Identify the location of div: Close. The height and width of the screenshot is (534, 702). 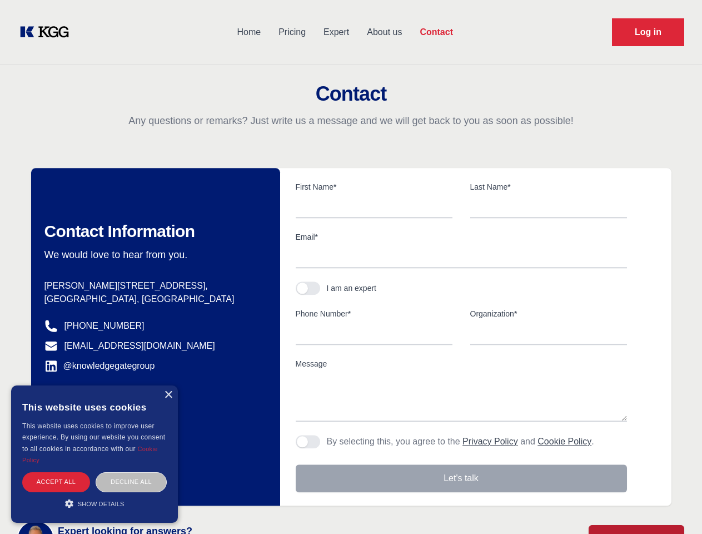
(168, 395).